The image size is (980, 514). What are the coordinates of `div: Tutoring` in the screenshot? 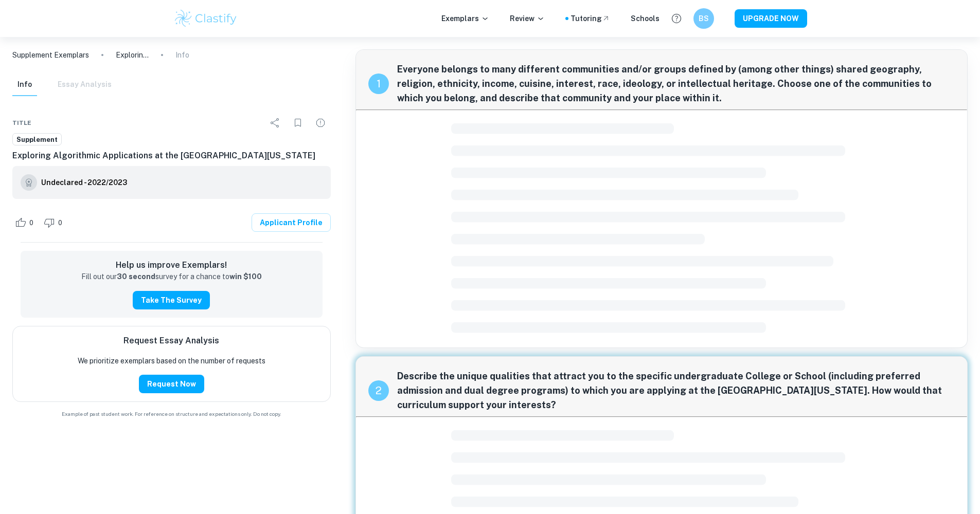 It's located at (590, 19).